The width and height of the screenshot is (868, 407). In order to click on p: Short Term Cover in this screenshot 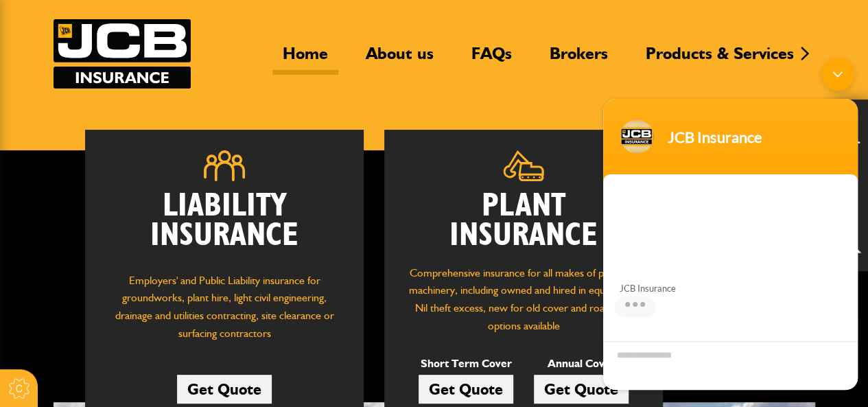, I will do `click(466, 364)`.